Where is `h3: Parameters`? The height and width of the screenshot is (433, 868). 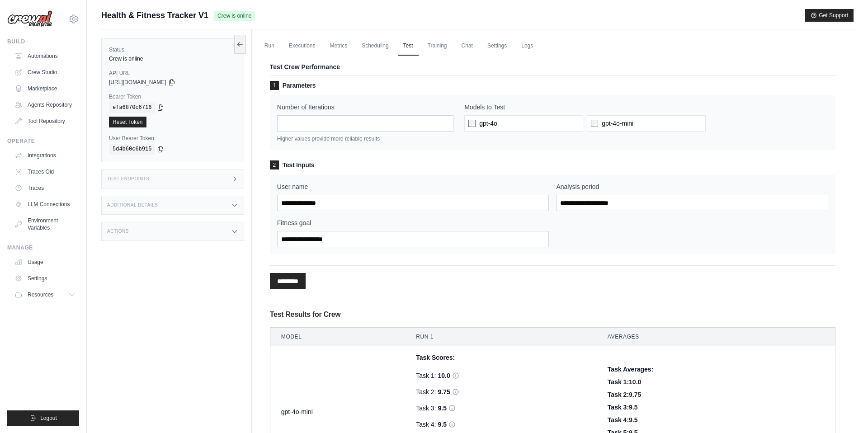 h3: Parameters is located at coordinates (552, 86).